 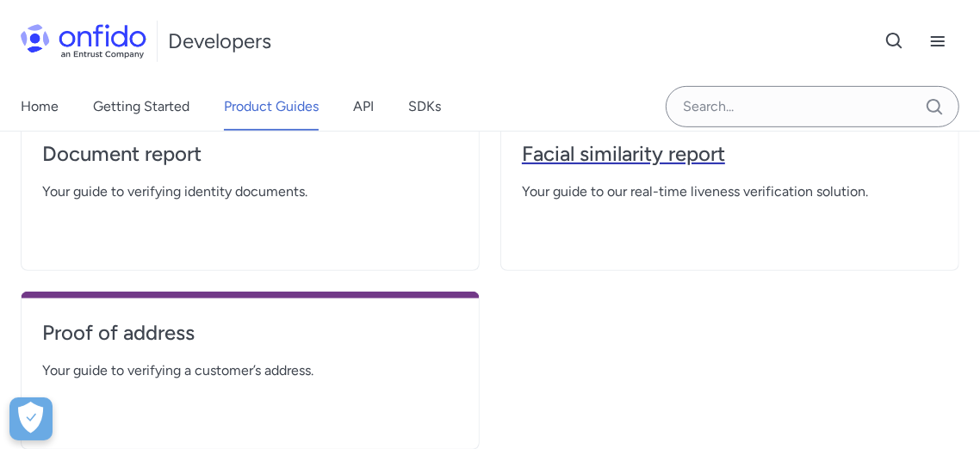 I want to click on span: Your guide to verifying a customer’s address., so click(x=250, y=371).